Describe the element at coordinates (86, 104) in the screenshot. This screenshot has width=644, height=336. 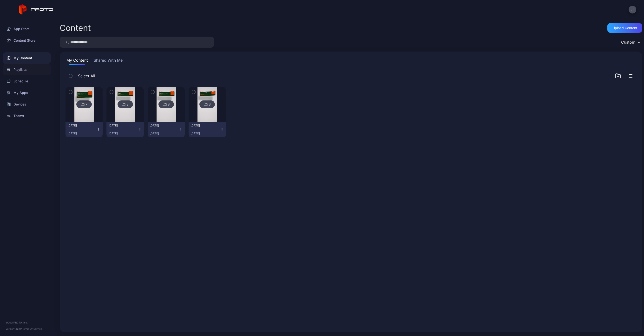
I see `div: 7` at that location.